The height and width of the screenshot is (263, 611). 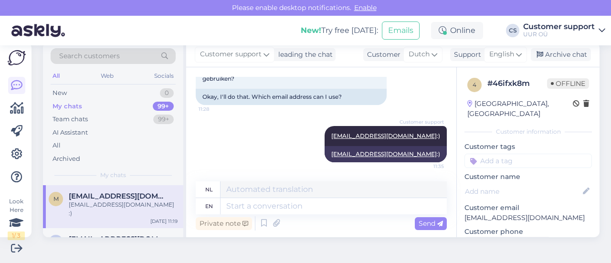 What do you see at coordinates (528, 147) in the screenshot?
I see `p: Customer tags` at bounding box center [528, 147].